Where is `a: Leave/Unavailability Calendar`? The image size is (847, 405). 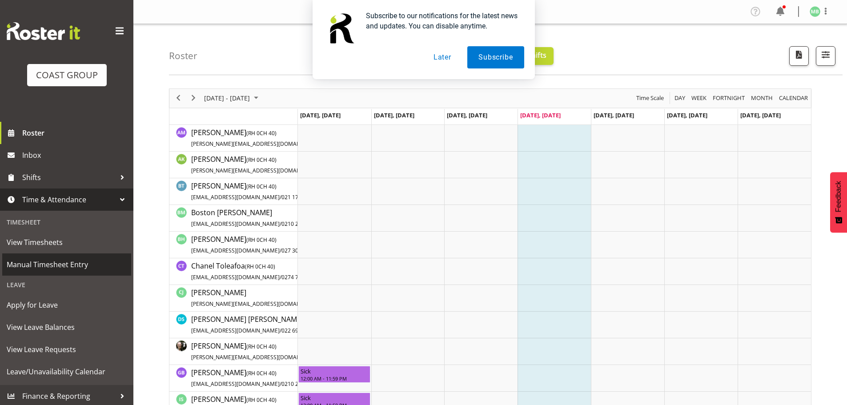 a: Leave/Unavailability Calendar is located at coordinates (67, 372).